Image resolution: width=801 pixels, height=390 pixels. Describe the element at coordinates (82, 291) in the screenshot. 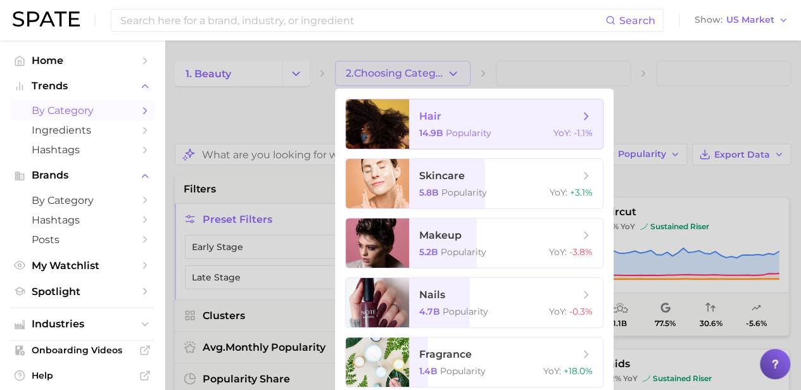

I see `a: Spotlight` at that location.